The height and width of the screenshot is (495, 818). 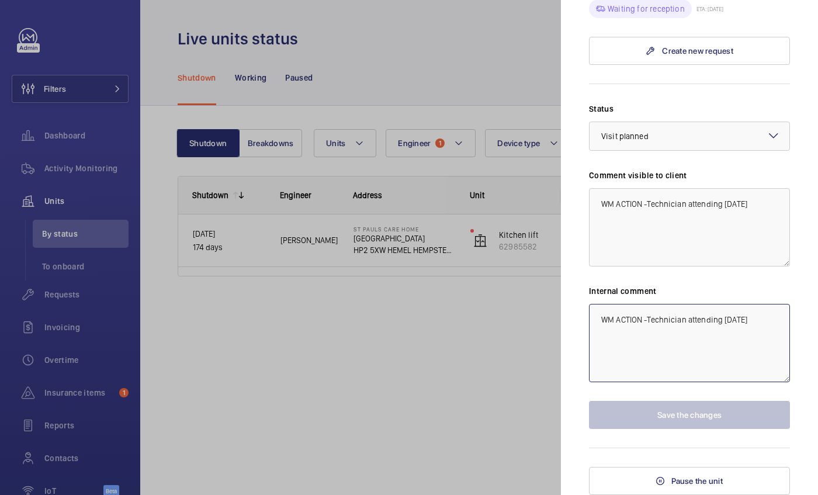 I want to click on button: Pause the unit, so click(x=689, y=481).